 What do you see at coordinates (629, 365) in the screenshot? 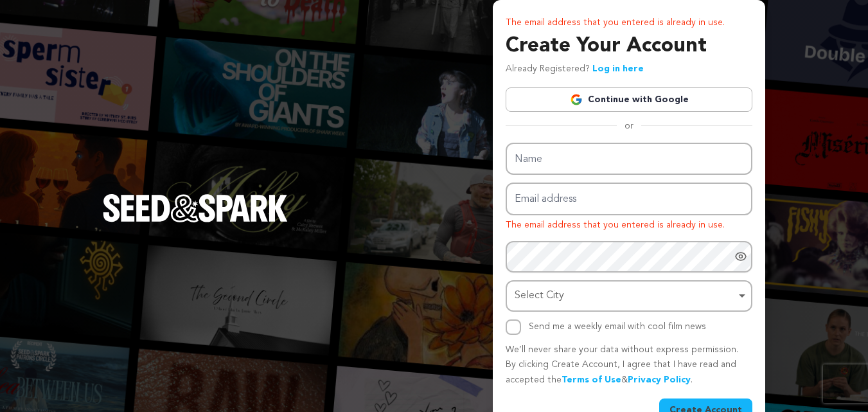
I see `p: We’ll never share your data without express permission. By clicking Create Account, I agree that ...` at bounding box center [629, 365].